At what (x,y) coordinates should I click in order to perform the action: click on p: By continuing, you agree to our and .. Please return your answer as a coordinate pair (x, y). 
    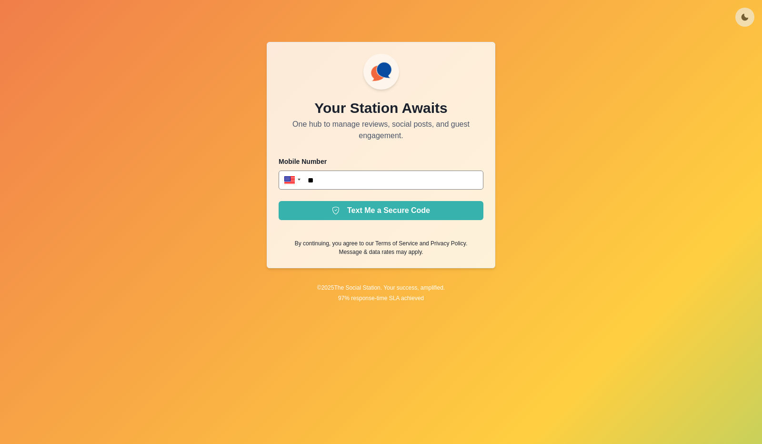
    Looking at the image, I should click on (381, 243).